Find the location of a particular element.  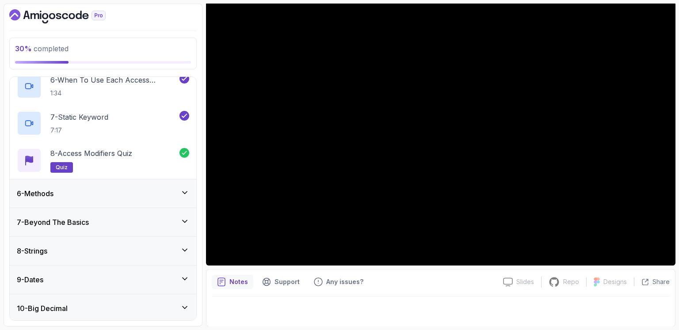

button: 9-Dates is located at coordinates (103, 280).